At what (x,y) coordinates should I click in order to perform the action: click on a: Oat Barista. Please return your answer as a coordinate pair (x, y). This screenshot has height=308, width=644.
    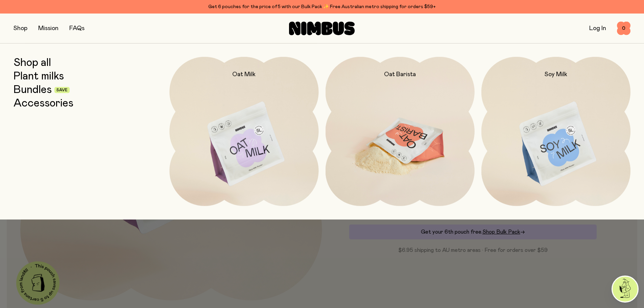
    Looking at the image, I should click on (400, 131).